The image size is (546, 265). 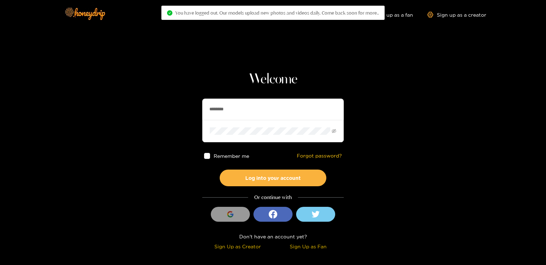 I want to click on div: Don't have an account yet?, so click(x=273, y=237).